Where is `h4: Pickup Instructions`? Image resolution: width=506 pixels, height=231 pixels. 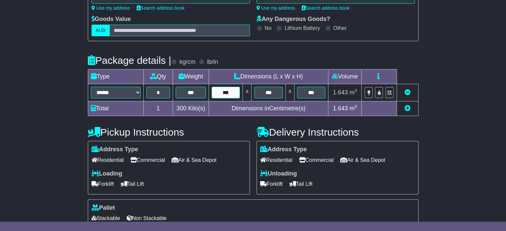 h4: Pickup Instructions is located at coordinates (169, 132).